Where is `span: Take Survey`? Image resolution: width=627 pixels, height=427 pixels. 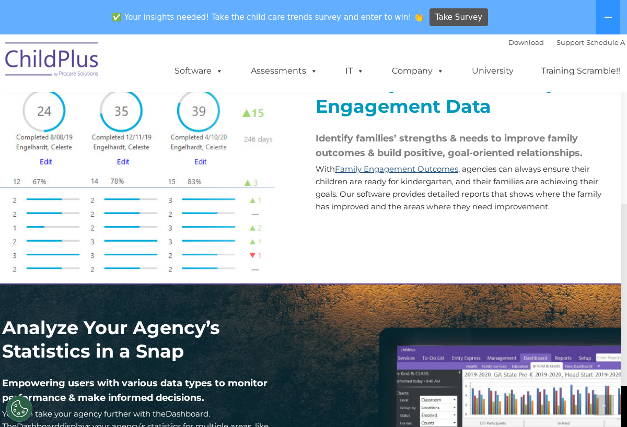 span: Take Survey is located at coordinates (459, 17).